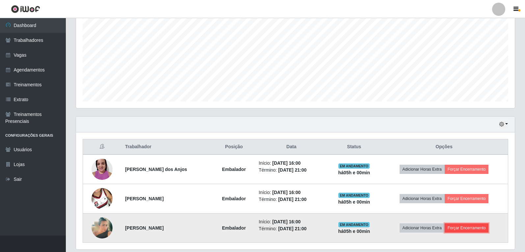 The image size is (525, 252). Describe the element at coordinates (102, 169) in the screenshot. I see `img: 1737249386728.jpeg` at that location.